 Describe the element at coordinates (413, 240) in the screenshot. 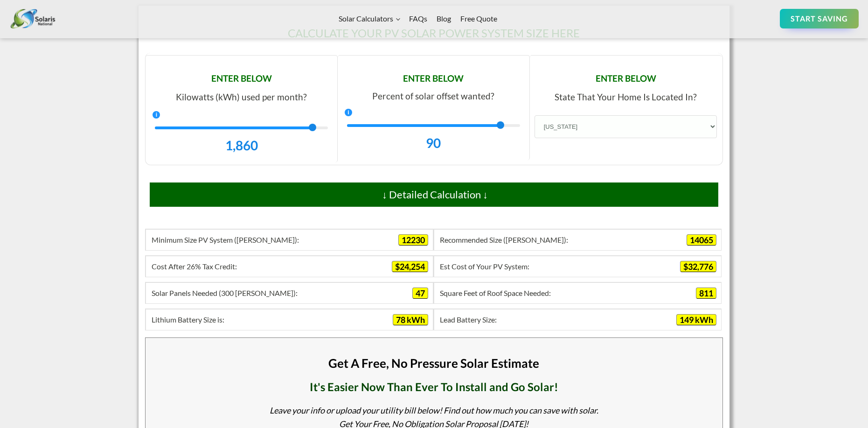

I see `span: 12230` at that location.